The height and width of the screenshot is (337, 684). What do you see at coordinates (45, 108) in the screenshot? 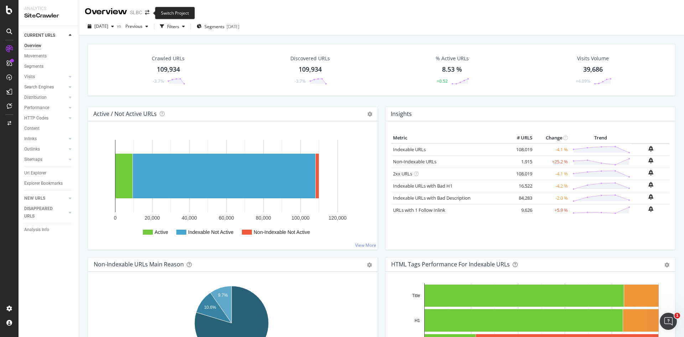
I see `a: Performance` at bounding box center [45, 108].